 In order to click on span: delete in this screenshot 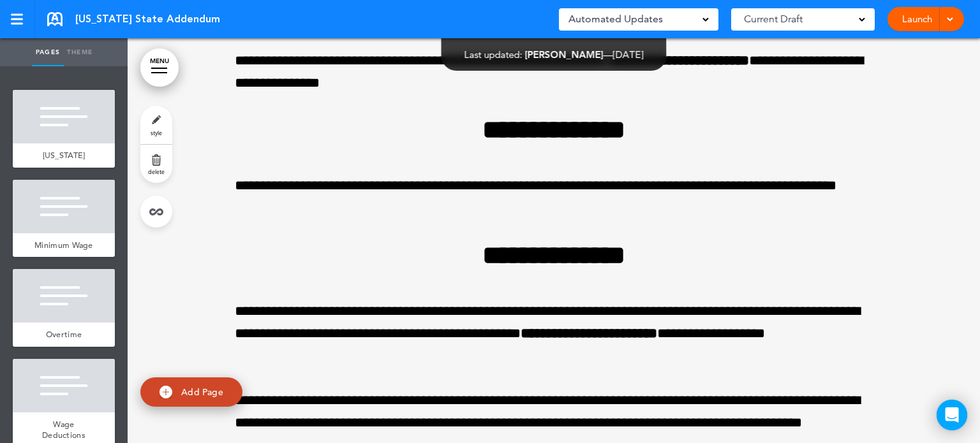, I will do `click(157, 172)`.